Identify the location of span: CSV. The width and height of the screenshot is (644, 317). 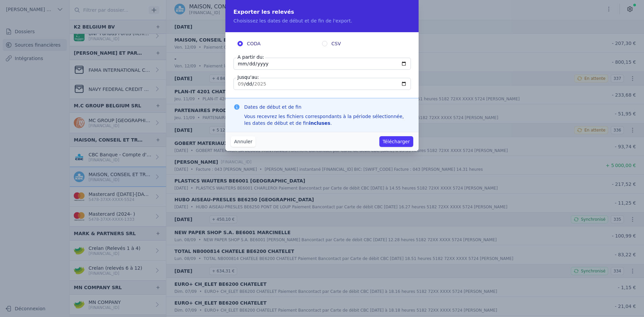
(336, 44).